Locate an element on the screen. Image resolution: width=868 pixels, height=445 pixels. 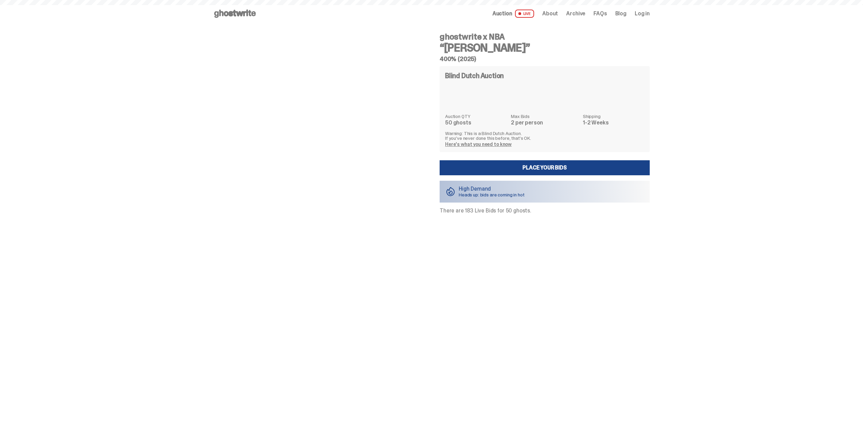
h4: Blind Dutch Auction is located at coordinates (474, 76).